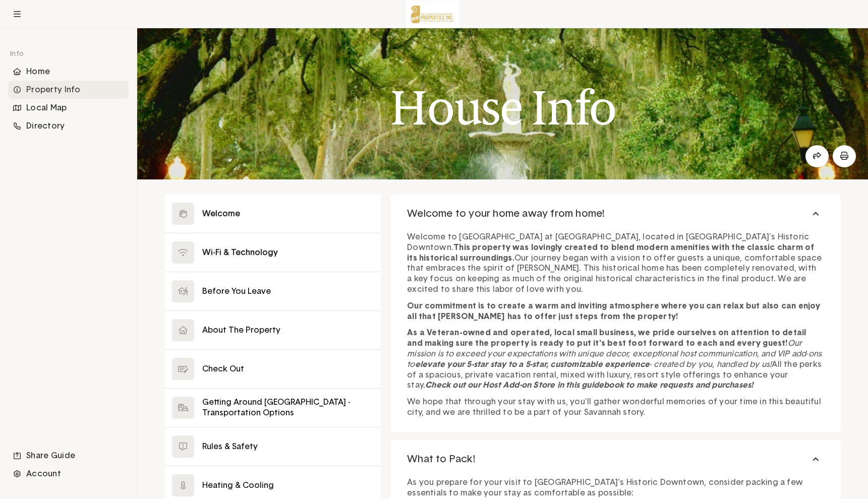 Image resolution: width=868 pixels, height=499 pixels. What do you see at coordinates (506, 214) in the screenshot?
I see `span: Welcome to your home away from home!` at bounding box center [506, 214].